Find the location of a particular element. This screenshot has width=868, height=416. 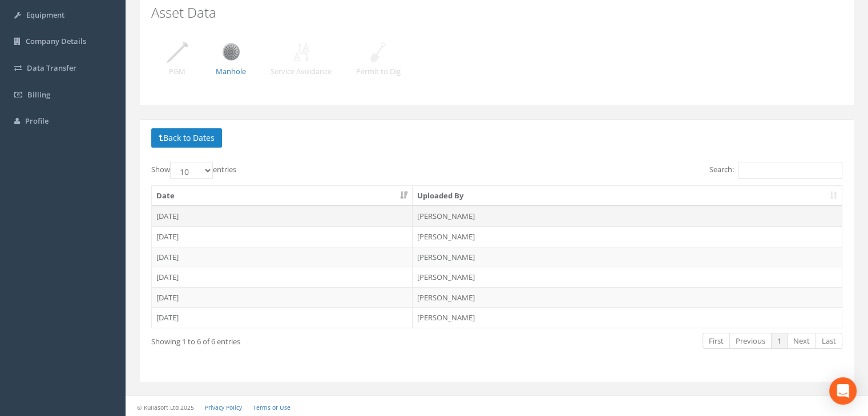

a: First is located at coordinates (716, 341).